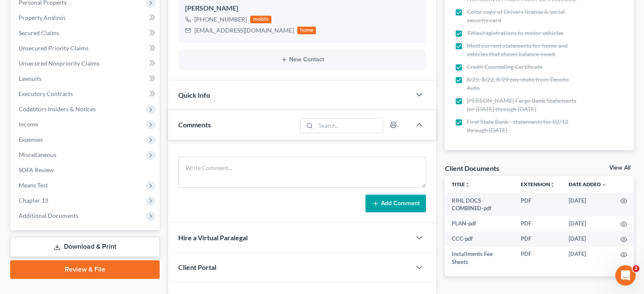  Describe the element at coordinates (85, 170) in the screenshot. I see `a: SOFA Review` at that location.